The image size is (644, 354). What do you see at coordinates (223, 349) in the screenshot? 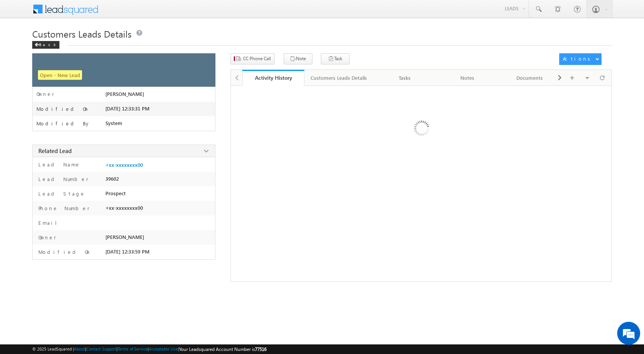
I see `span: Your Leadsquared Account Number is` at bounding box center [223, 349].